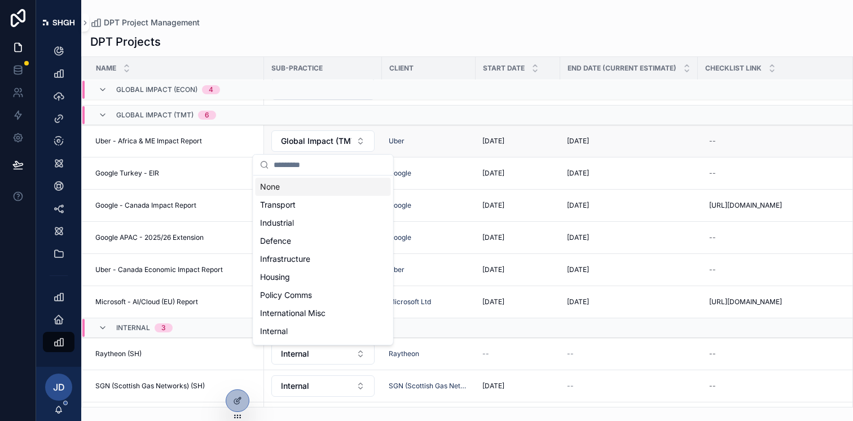 This screenshot has width=853, height=421. What do you see at coordinates (150, 238) in the screenshot?
I see `span: Google APAC - 2025/26 Extension` at bounding box center [150, 238].